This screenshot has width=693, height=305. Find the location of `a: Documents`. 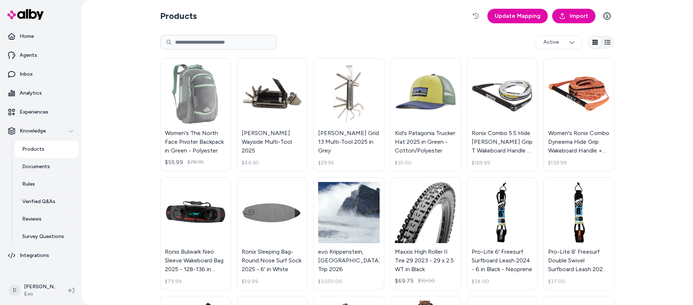

a: Documents is located at coordinates (47, 167).